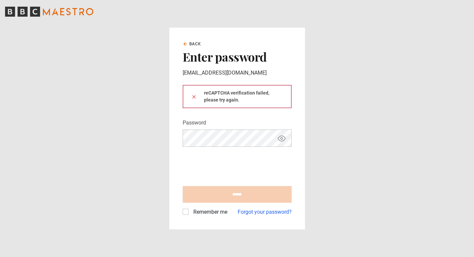 This screenshot has height=257, width=474. I want to click on div: reCAPTCHA verification failed, please try again., so click(237, 97).